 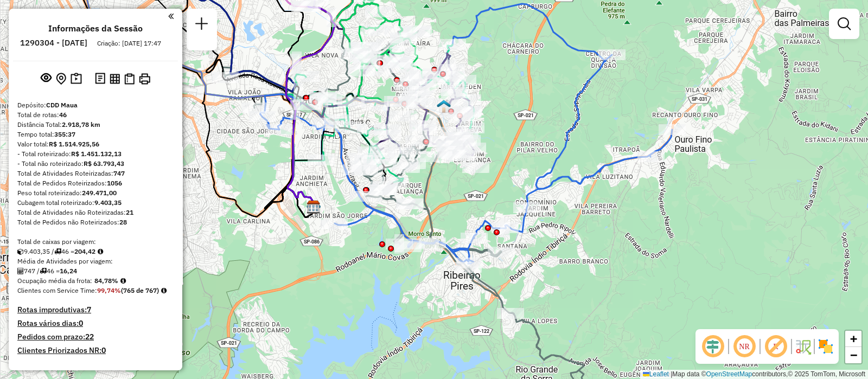 What do you see at coordinates (313, 207) in the screenshot?
I see `img: CDD Maua` at bounding box center [313, 207].